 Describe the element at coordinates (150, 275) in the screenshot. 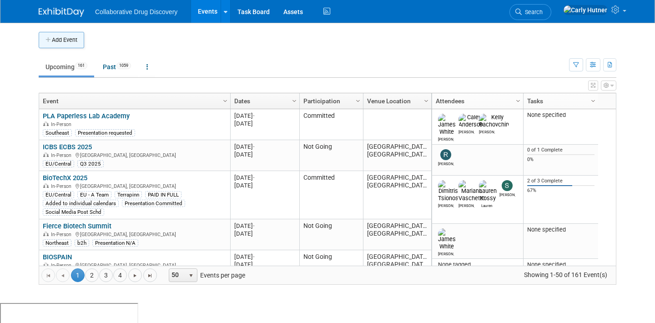

I see `span: Go to the last page` at that location.